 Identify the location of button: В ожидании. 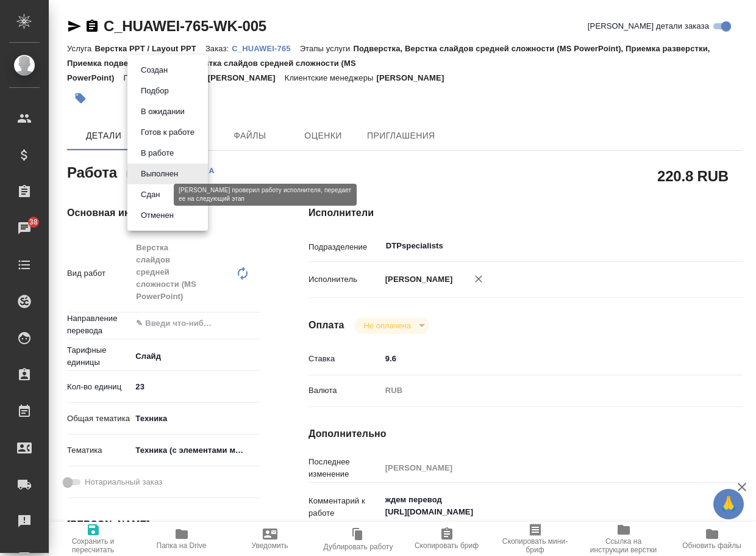
(163, 112).